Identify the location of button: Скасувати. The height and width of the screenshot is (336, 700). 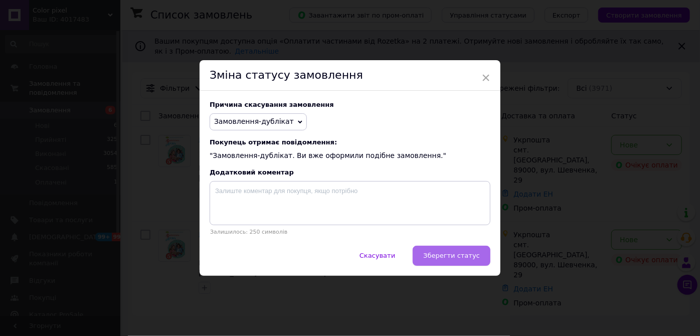
(377, 256).